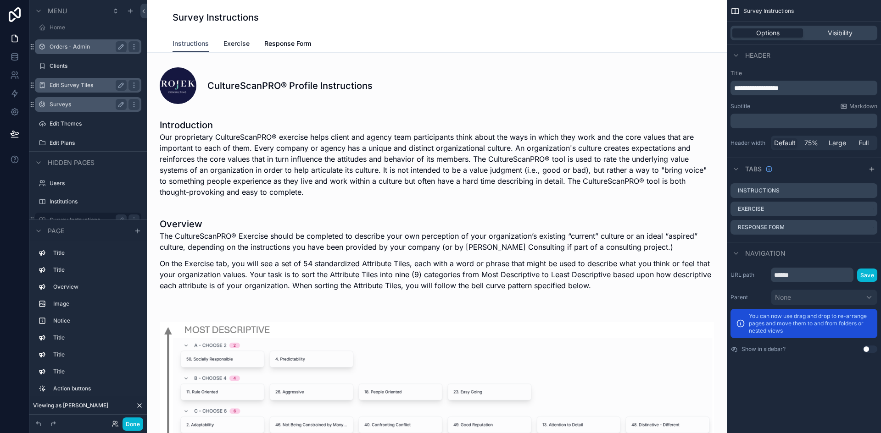  I want to click on span: Navigation, so click(765, 254).